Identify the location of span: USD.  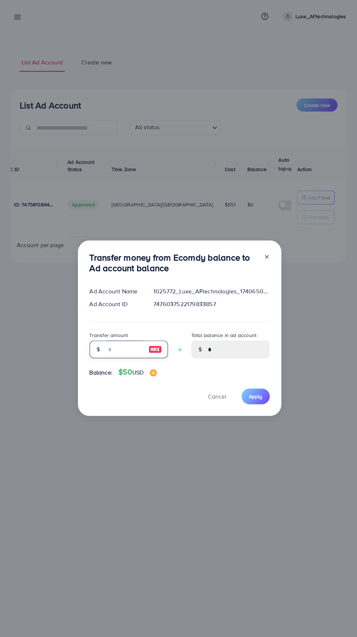
(138, 372).